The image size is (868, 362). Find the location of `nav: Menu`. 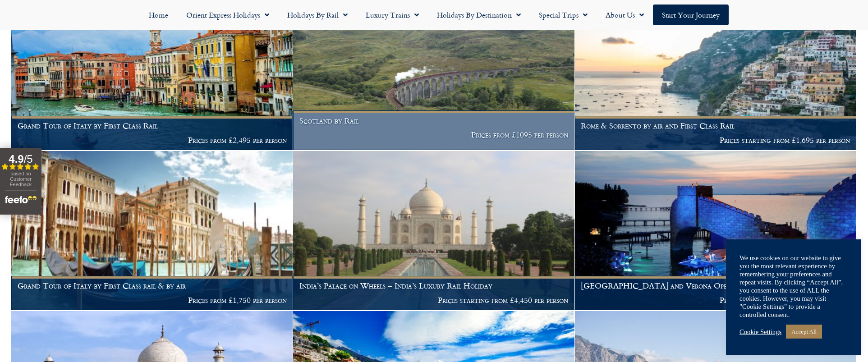

nav: Menu is located at coordinates (434, 15).